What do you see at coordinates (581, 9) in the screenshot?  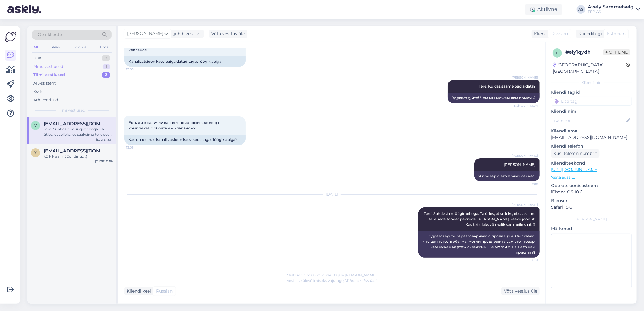 I see `div: AS` at bounding box center [581, 9].